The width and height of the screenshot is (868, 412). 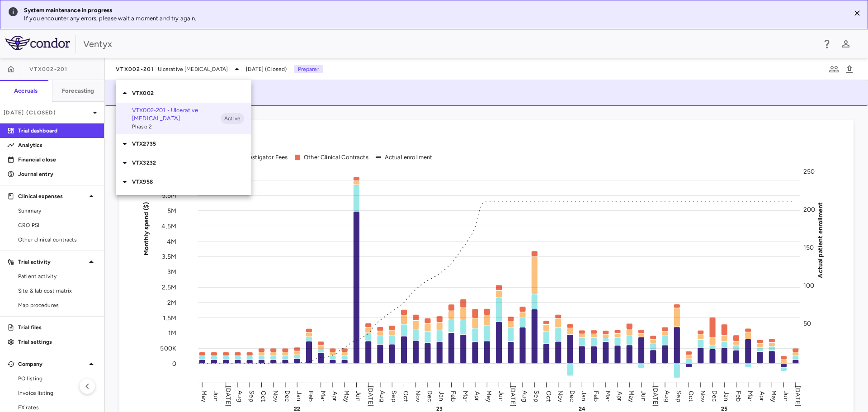 What do you see at coordinates (192, 163) in the screenshot?
I see `p: VTX3232` at bounding box center [192, 163].